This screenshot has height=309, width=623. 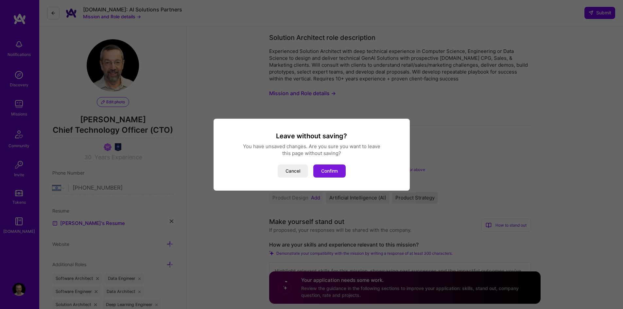 I want to click on div: modal, so click(x=312, y=155).